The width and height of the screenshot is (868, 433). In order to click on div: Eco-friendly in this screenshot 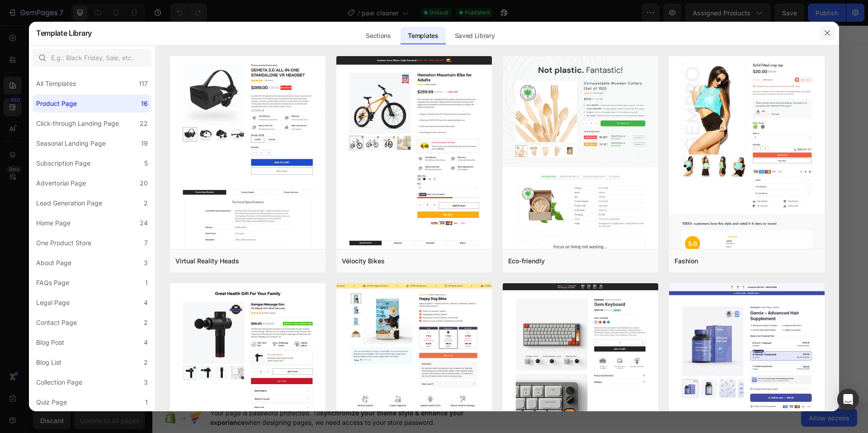, I will do `click(526, 261)`.